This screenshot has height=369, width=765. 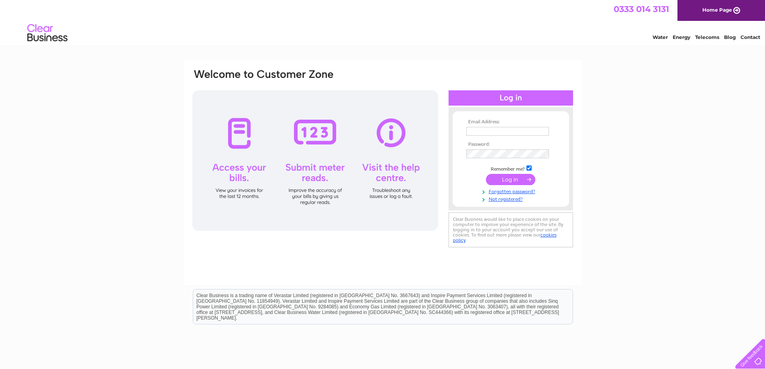 What do you see at coordinates (681, 37) in the screenshot?
I see `a: Energy` at bounding box center [681, 37].